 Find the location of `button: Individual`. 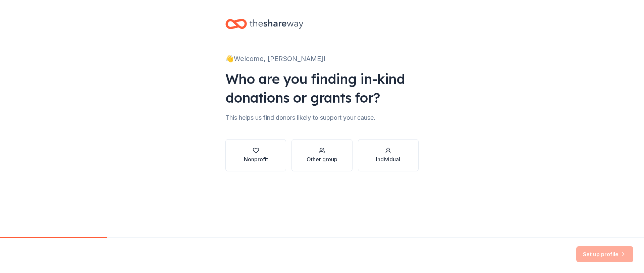

button: Individual is located at coordinates (388, 155).